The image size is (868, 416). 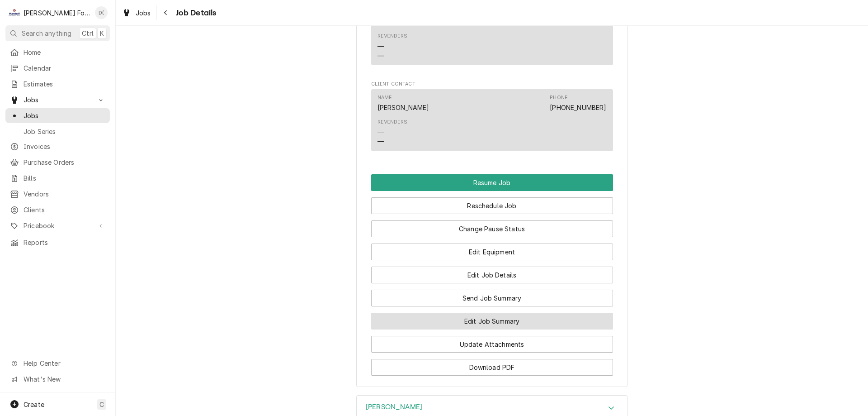 What do you see at coordinates (15, 12) in the screenshot?
I see `div: M` at bounding box center [15, 12].